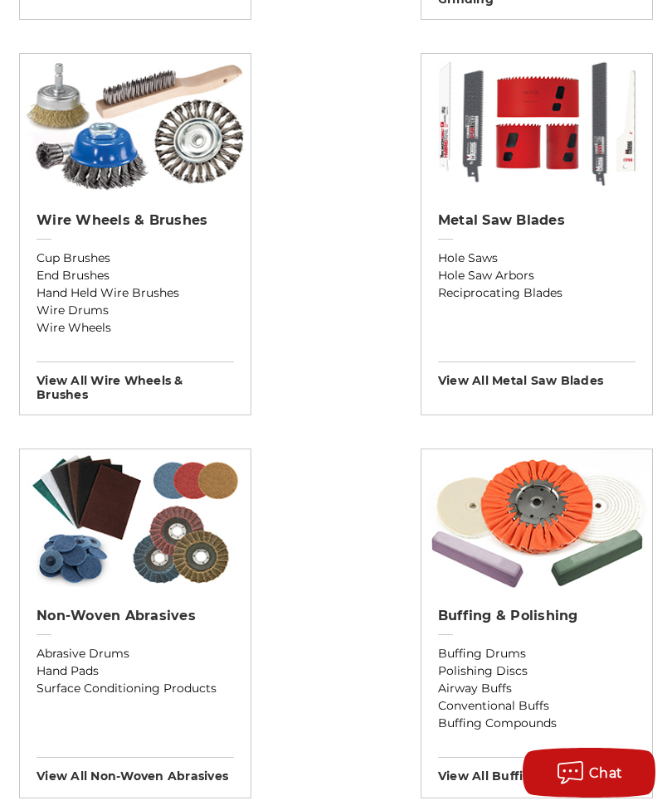 This screenshot has height=810, width=672. What do you see at coordinates (537, 375) in the screenshot?
I see `h3: View All metal saw blades` at bounding box center [537, 375].